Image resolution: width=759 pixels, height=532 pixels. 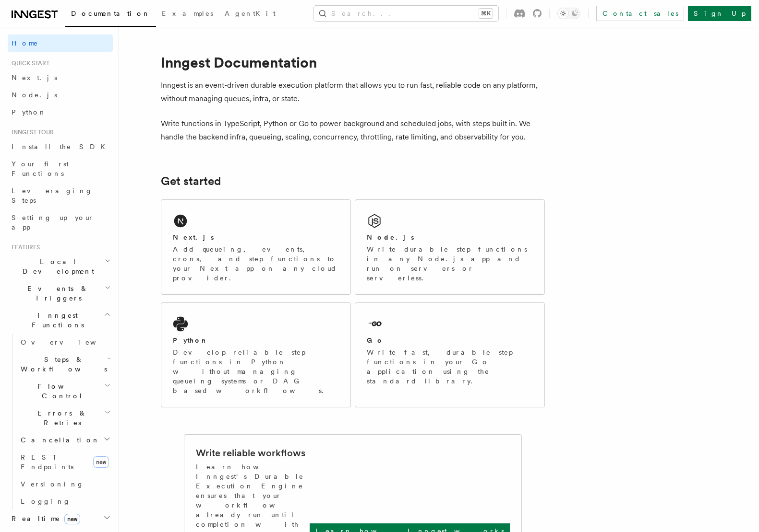 I want to click on span: Inngest tour, so click(x=31, y=132).